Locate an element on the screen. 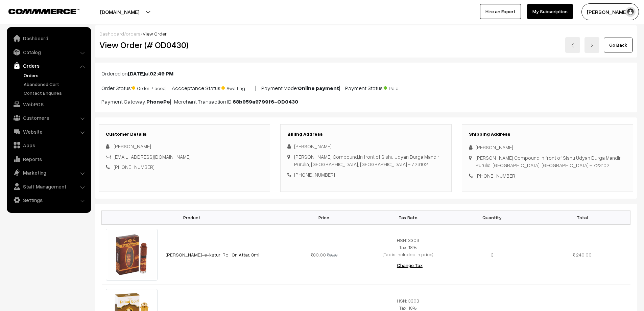  a: Catalog is located at coordinates (49, 52).